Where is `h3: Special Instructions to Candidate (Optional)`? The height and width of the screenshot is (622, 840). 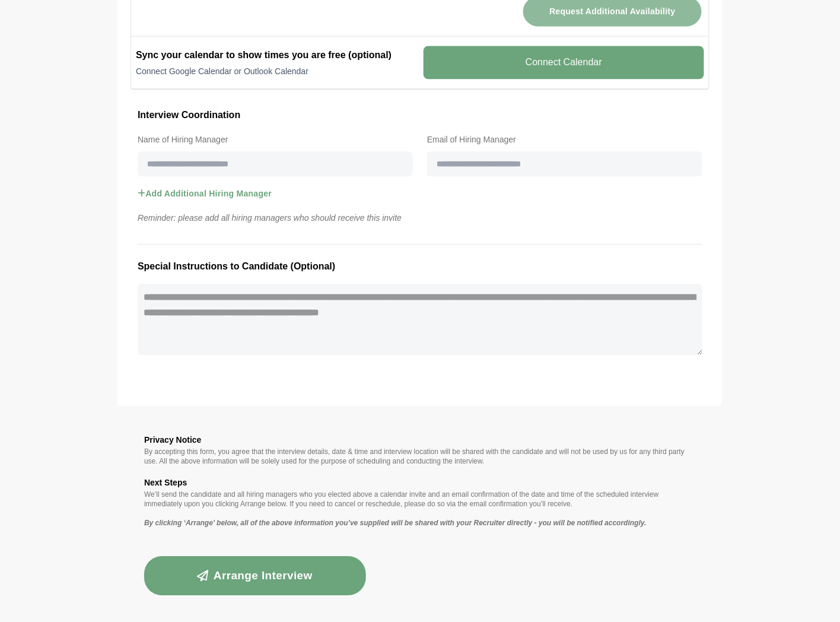
h3: Special Instructions to Candidate (Optional) is located at coordinates (420, 267).